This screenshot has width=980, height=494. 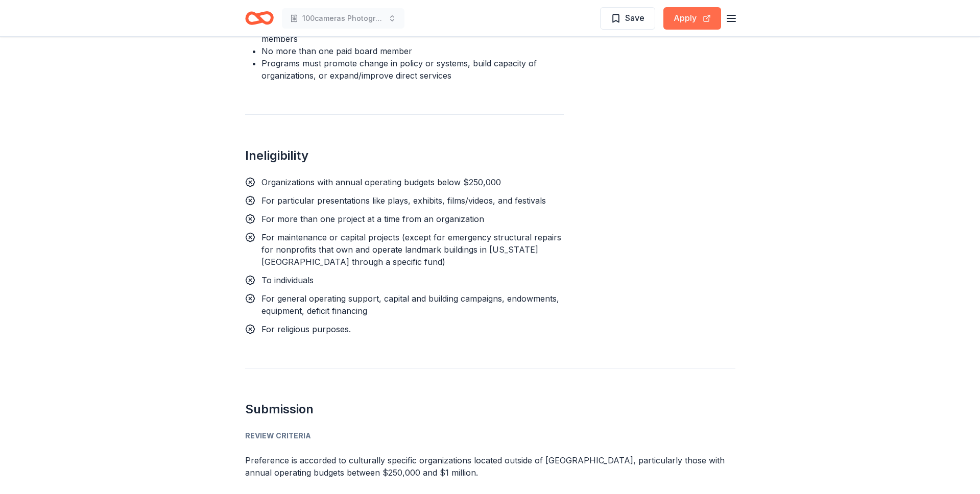 I want to click on button: Apply, so click(x=692, y=18).